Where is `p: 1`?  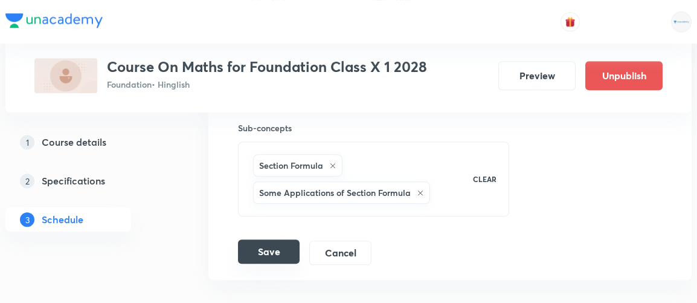
p: 1 is located at coordinates (27, 142).